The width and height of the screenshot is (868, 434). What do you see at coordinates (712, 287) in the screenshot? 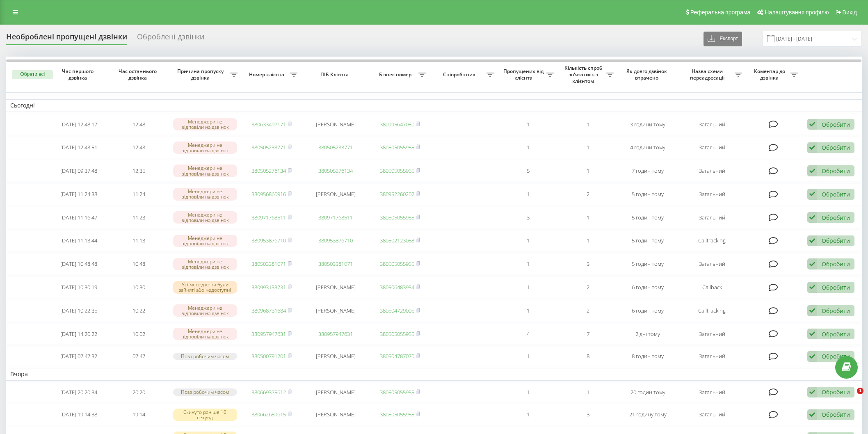
I see `td: Callback` at bounding box center [712, 287].